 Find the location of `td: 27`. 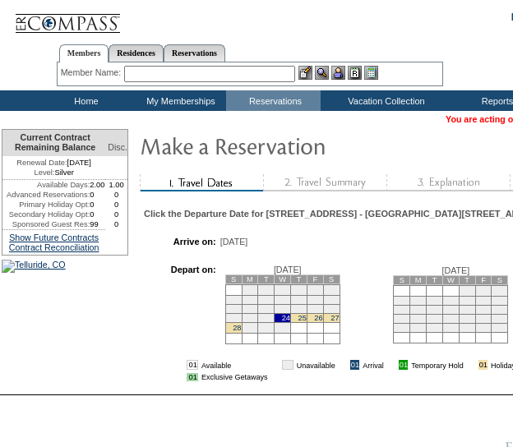

td: 27 is located at coordinates (435, 327).